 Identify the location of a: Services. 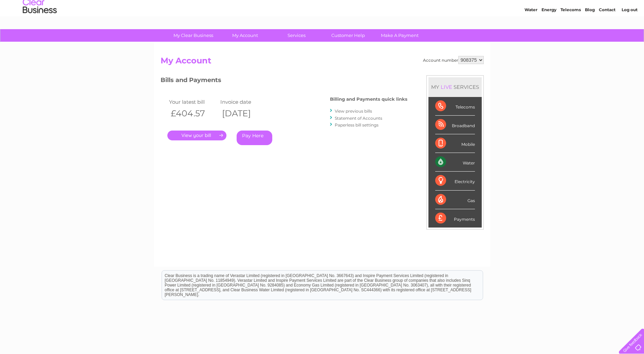
(296, 35).